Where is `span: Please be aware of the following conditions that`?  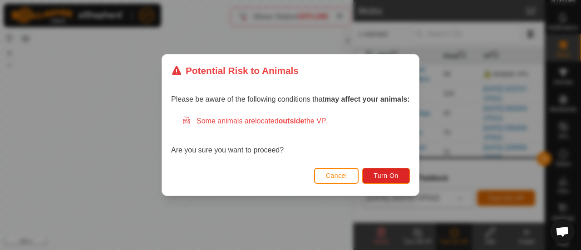
span: Please be aware of the following conditions that is located at coordinates (290, 99).